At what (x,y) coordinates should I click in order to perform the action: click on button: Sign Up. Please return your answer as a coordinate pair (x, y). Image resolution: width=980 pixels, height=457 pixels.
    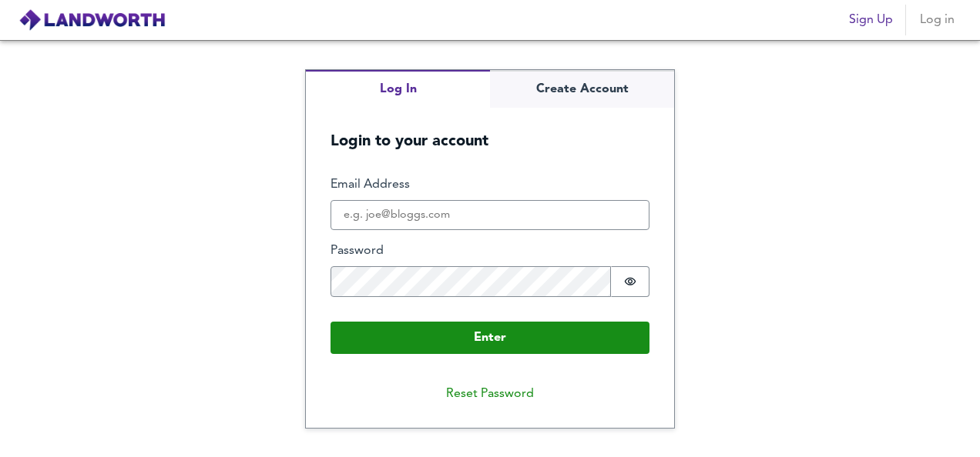
    Looking at the image, I should click on (871, 20).